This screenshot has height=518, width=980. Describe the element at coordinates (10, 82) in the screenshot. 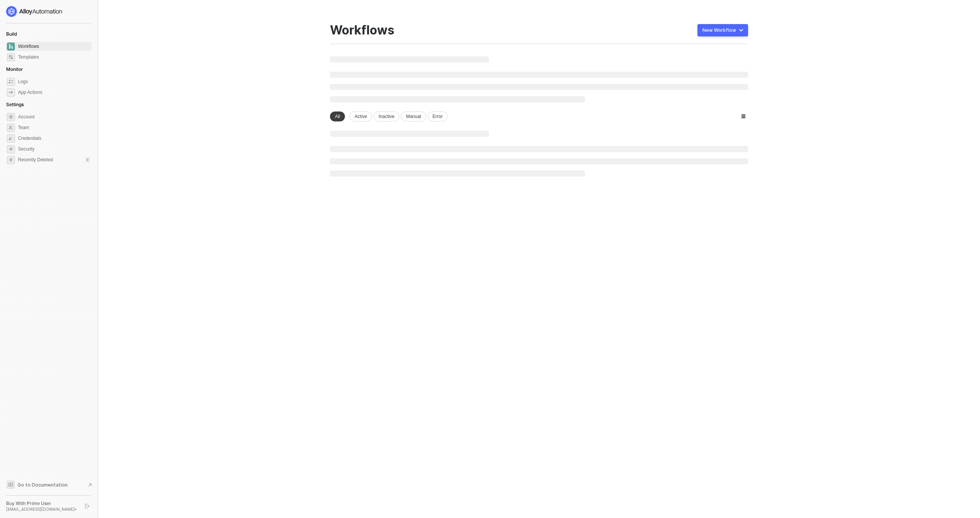

I see `span: icon-logs` at that location.